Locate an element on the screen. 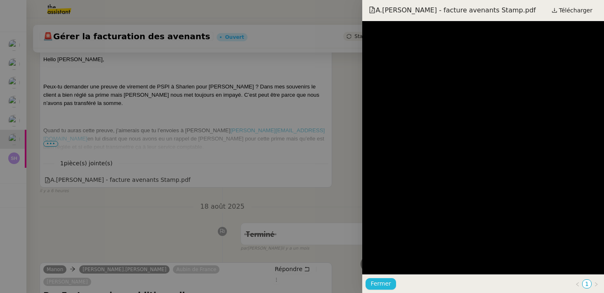 This screenshot has height=293, width=604. button: Fermer is located at coordinates (380, 283).